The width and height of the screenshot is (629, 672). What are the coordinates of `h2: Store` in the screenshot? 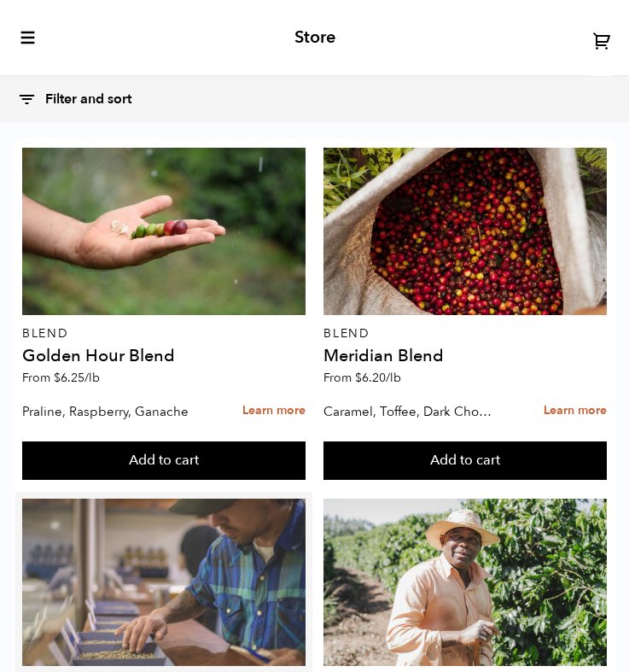 It's located at (315, 38).